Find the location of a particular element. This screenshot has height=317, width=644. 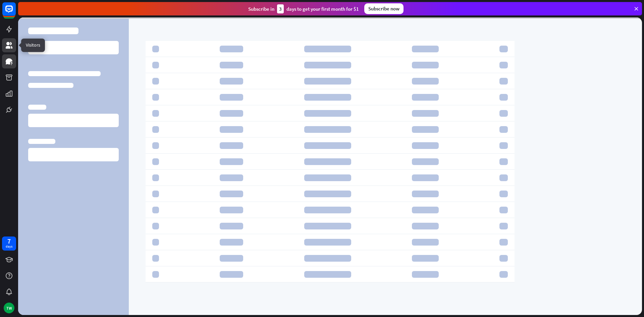

div: TW is located at coordinates (9, 308).